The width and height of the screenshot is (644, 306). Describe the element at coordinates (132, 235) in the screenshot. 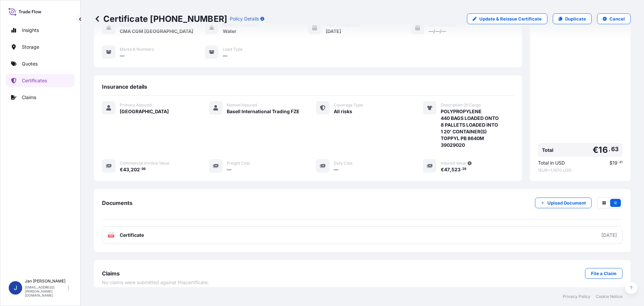

I see `span: Certificate` at that location.